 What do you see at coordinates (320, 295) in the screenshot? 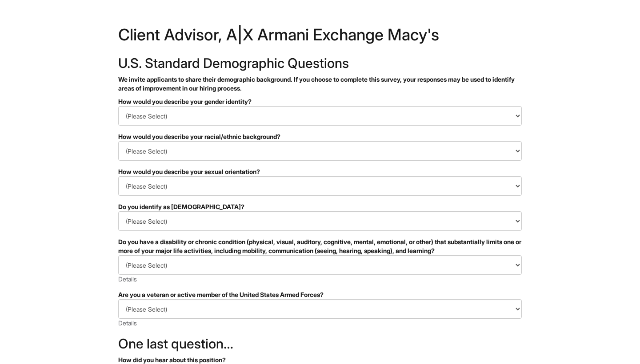
I see `div: Are you a veteran or active member of the United States Armed Forces?` at bounding box center [320, 295].